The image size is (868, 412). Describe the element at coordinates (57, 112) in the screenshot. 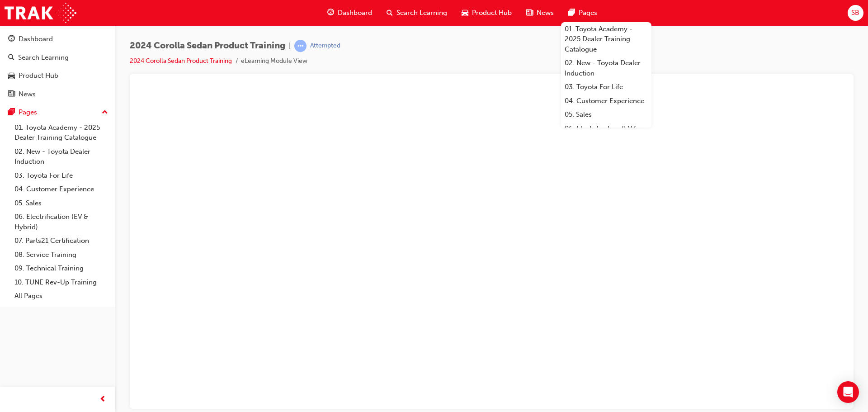

I see `button: Pages` at that location.